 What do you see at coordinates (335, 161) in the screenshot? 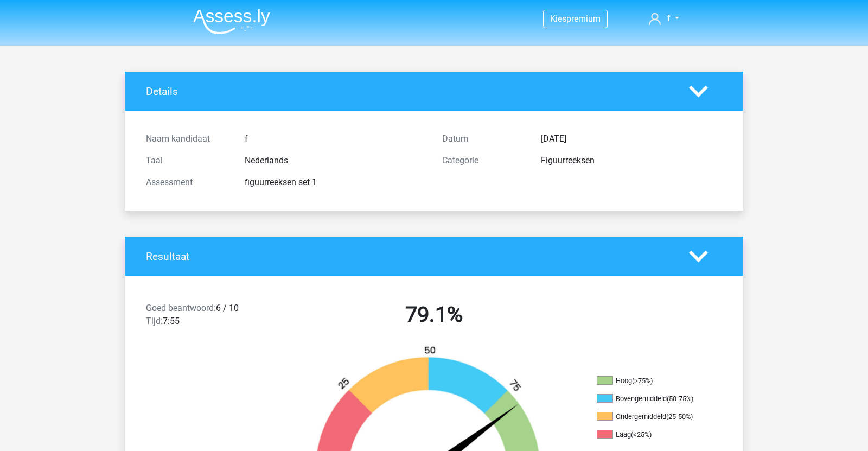
I see `div: Nederlands` at bounding box center [335, 161].